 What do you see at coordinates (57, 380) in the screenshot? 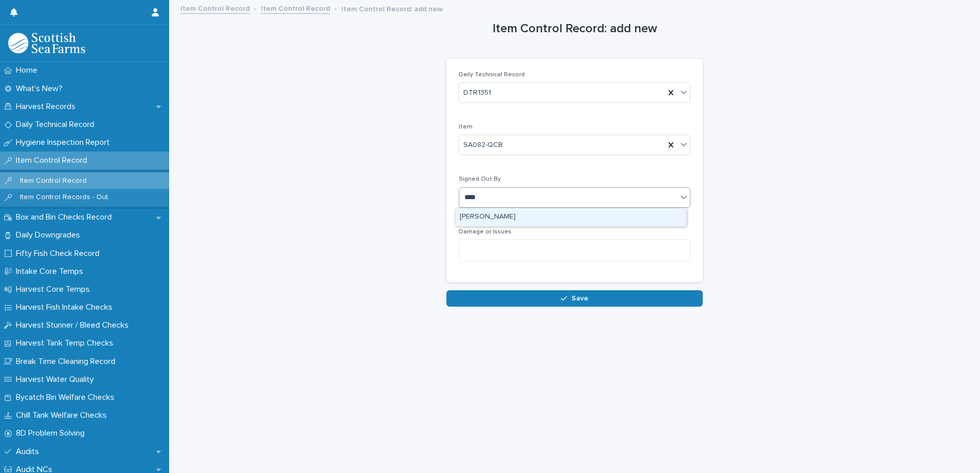
I see `p: Harvest Water Quality` at bounding box center [57, 380].